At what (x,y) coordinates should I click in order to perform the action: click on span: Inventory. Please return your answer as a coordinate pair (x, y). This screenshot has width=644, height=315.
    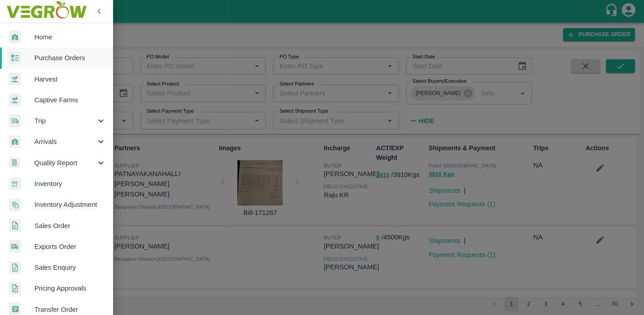
    Looking at the image, I should click on (70, 184).